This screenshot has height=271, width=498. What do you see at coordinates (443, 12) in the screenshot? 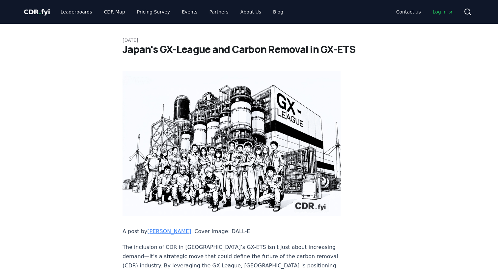
I see `span: Log in` at bounding box center [443, 12].